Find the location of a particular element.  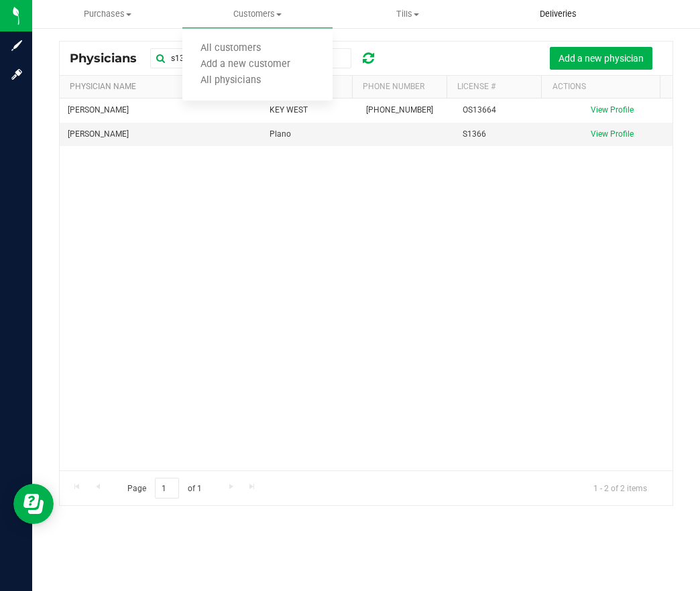

span: All physicians is located at coordinates (230, 80).